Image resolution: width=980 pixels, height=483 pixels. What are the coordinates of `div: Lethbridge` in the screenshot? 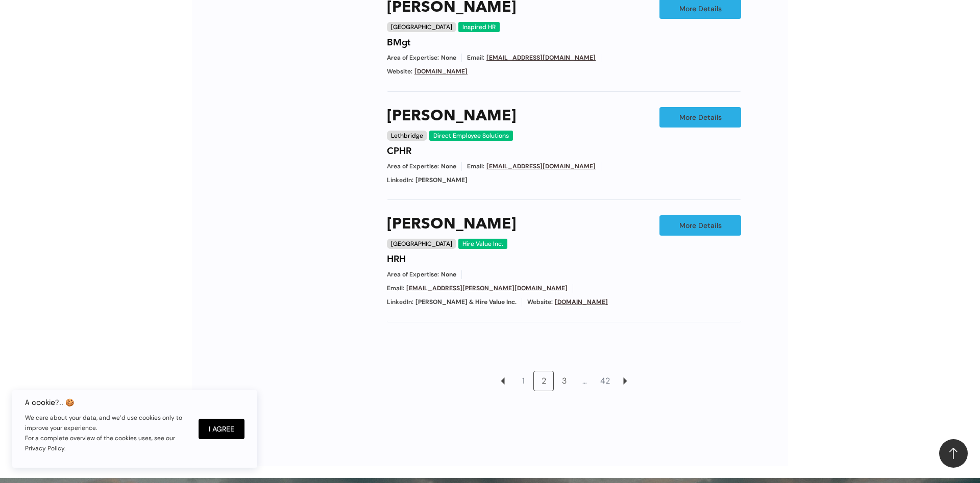 It's located at (407, 136).